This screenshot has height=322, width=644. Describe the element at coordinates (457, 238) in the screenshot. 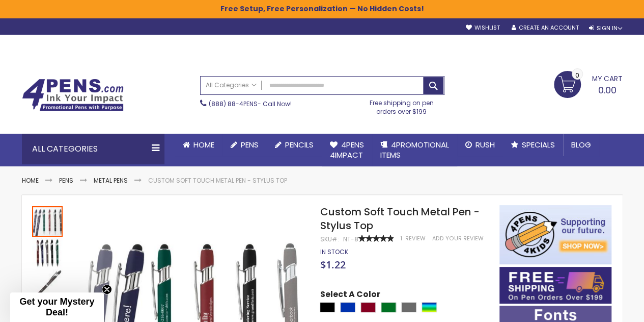

I see `a: Add Your Review` at that location.